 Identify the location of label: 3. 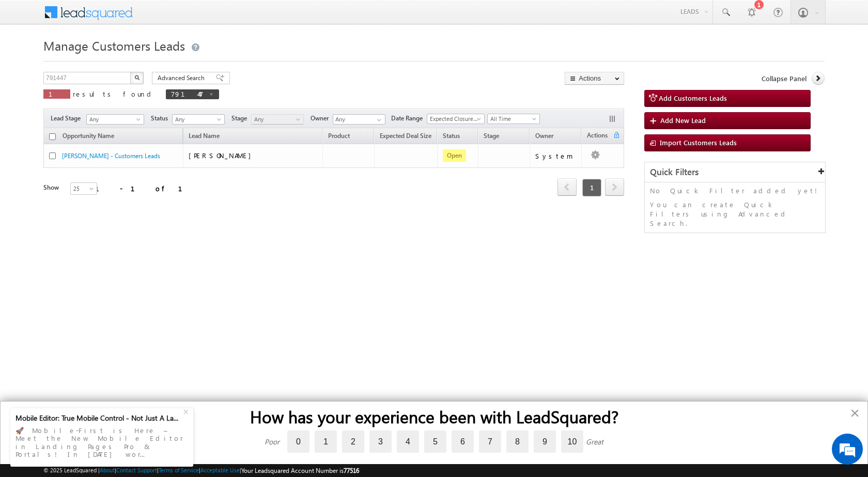
(380, 442).